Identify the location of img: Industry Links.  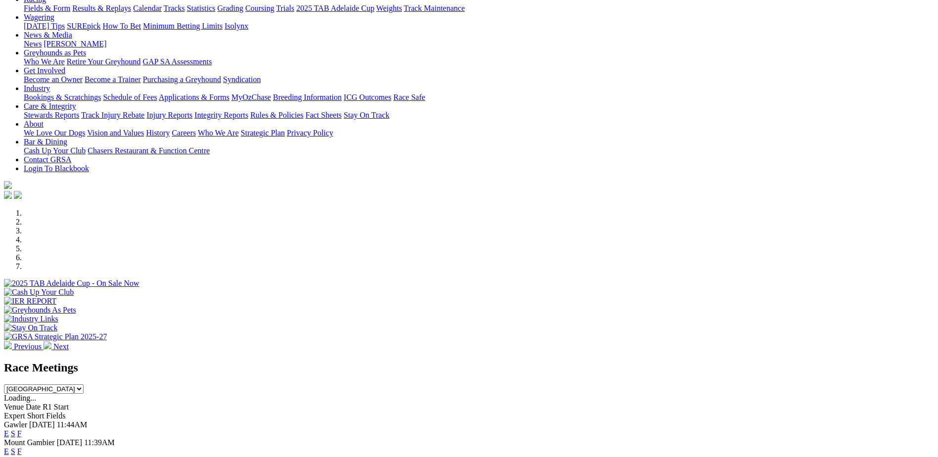
(31, 319).